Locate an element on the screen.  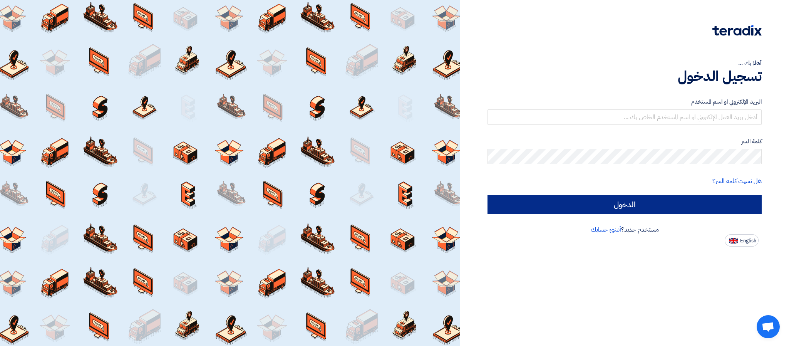
button: English is located at coordinates (742, 240).